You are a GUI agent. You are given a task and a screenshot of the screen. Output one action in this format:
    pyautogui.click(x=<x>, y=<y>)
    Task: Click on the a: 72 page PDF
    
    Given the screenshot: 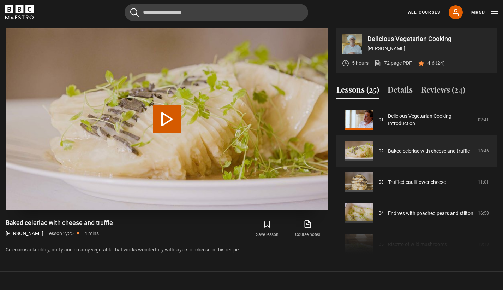 What is the action you would take?
    pyautogui.click(x=393, y=63)
    